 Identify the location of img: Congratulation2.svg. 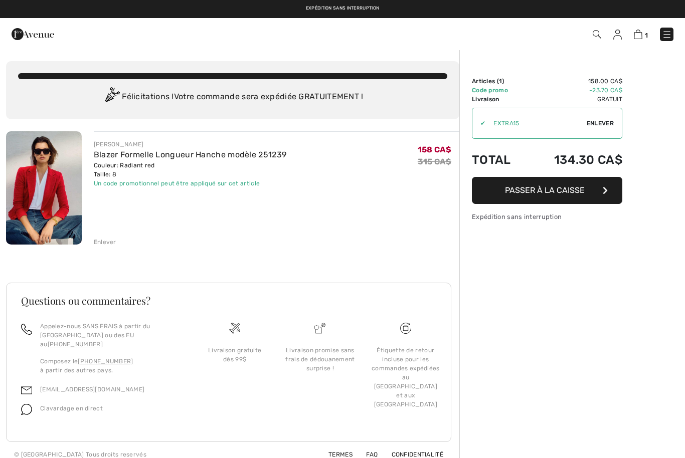
(112, 97).